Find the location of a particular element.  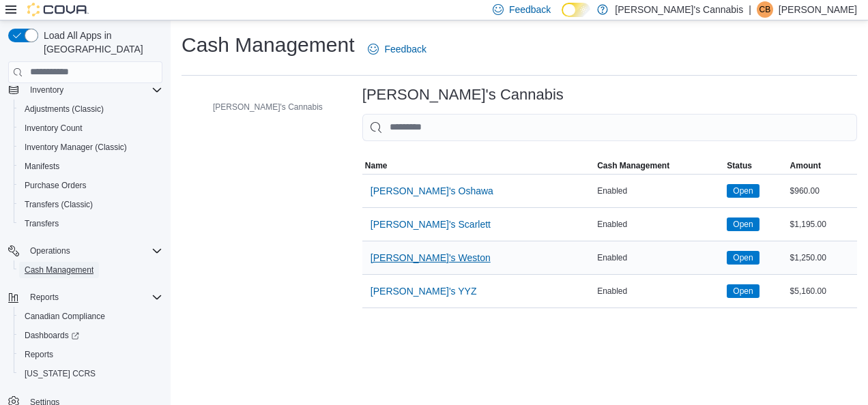

div: $960.00 is located at coordinates (822, 191).